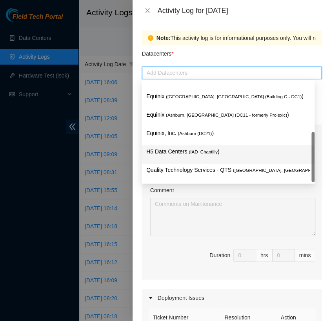  I want to click on textarea: Comment, so click(232, 217).